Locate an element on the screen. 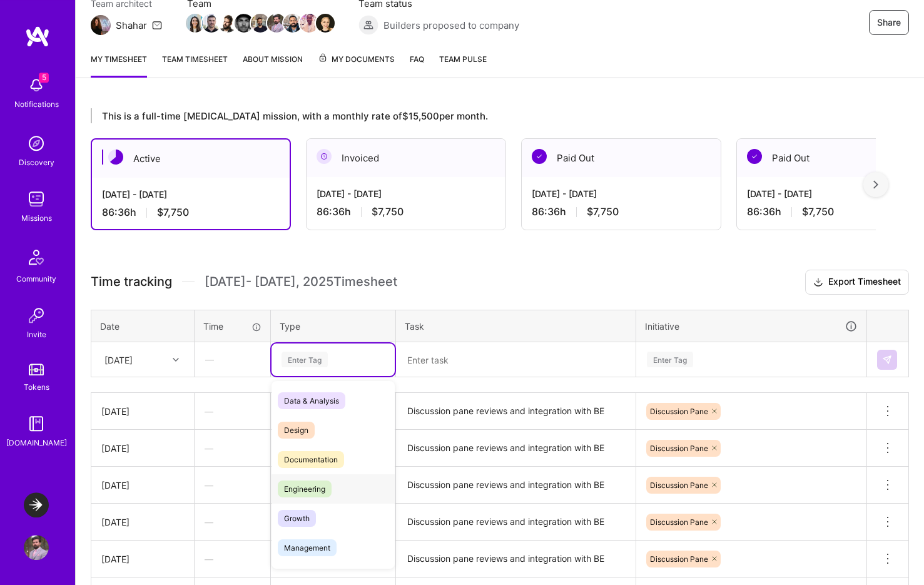  img: Submit is located at coordinates (887, 359).